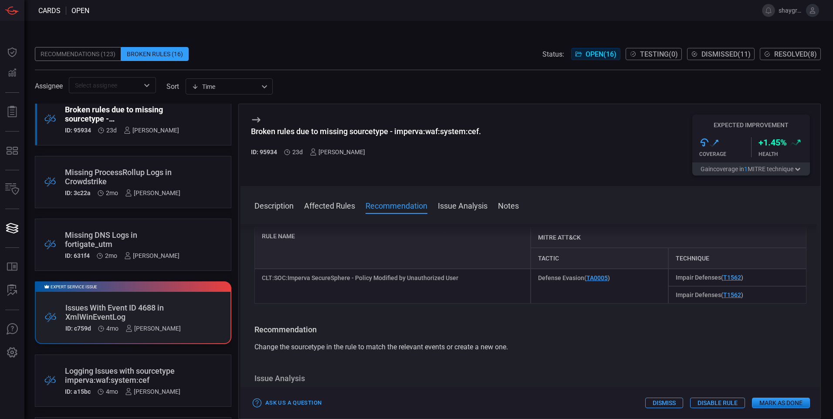  What do you see at coordinates (791, 10) in the screenshot?
I see `span: shaygro1` at bounding box center [791, 10].